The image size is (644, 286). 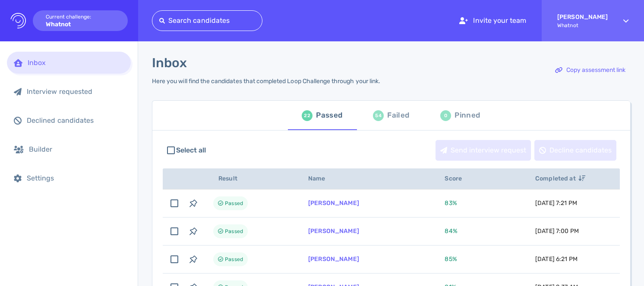 I want to click on button: Copy assessment link, so click(x=590, y=70).